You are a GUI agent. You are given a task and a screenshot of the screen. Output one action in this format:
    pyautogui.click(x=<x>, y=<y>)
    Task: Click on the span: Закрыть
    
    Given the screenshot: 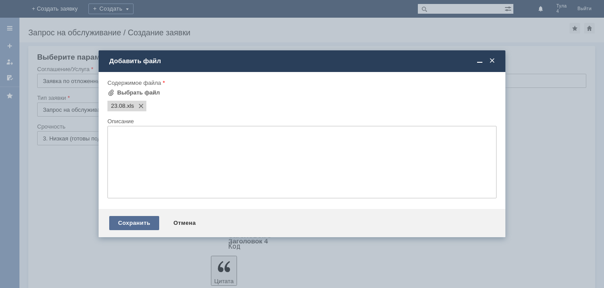 What is the action you would take?
    pyautogui.click(x=492, y=61)
    